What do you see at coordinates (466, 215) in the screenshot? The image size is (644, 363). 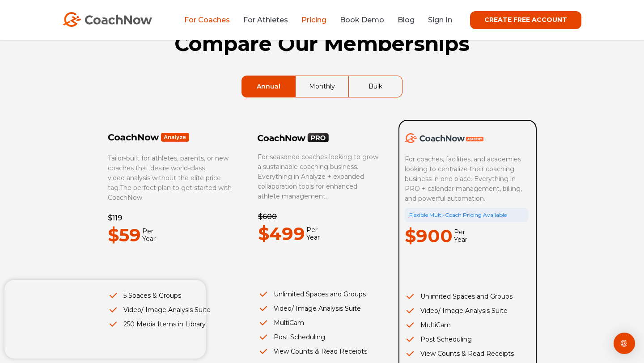 I see `div: Flexible Multi-Coach Pricing Available` at bounding box center [466, 215].